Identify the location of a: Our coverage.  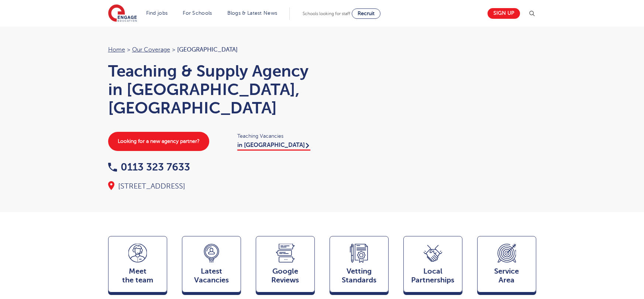
(151, 50).